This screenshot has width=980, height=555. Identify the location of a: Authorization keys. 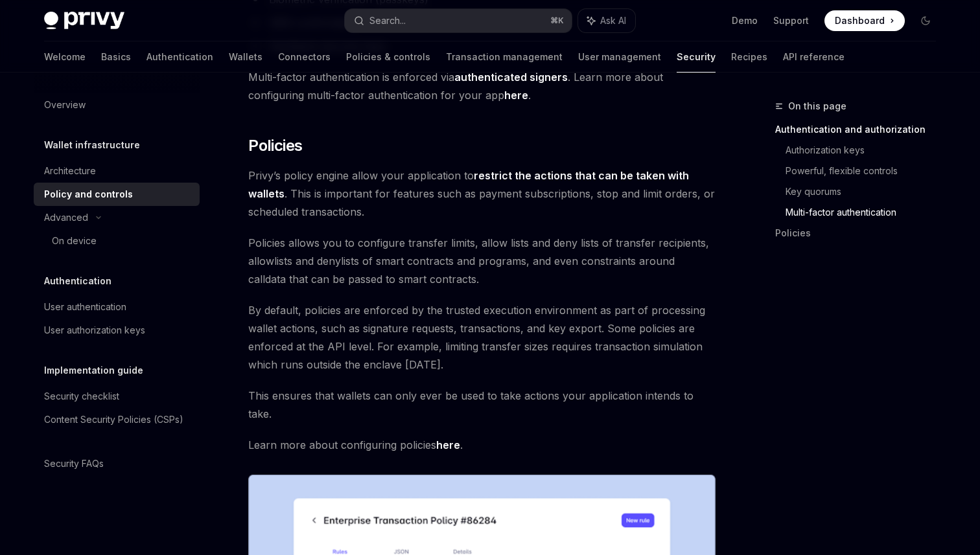
(866, 151).